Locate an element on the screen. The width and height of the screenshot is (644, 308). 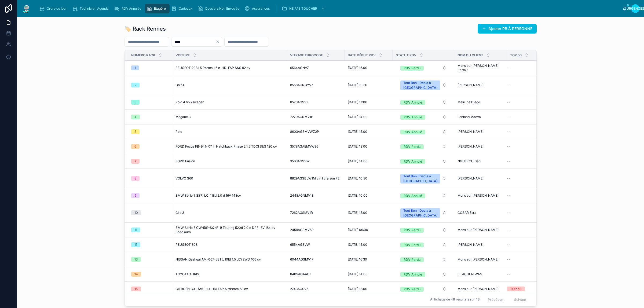
font: Date Début RDV is located at coordinates (362, 55).